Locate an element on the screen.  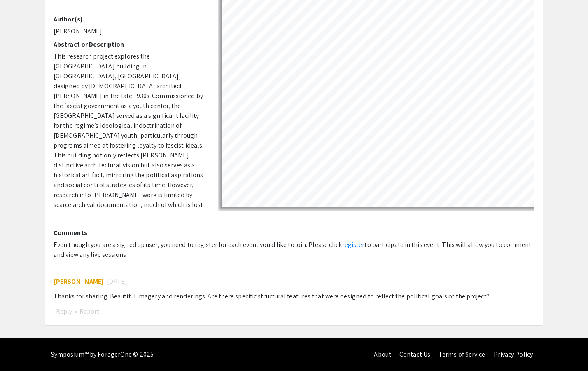
h2: Comments is located at coordinates (294, 232).